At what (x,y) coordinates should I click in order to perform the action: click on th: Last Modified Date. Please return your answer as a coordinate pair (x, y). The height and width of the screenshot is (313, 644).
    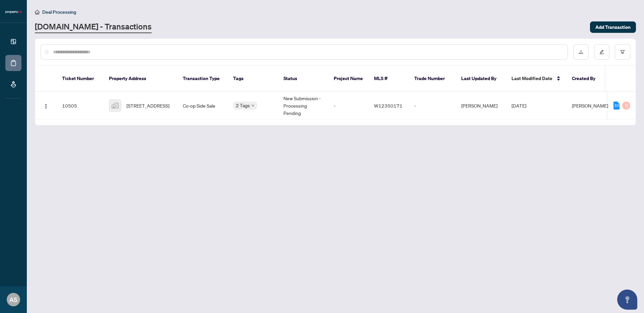
    Looking at the image, I should click on (536, 79).